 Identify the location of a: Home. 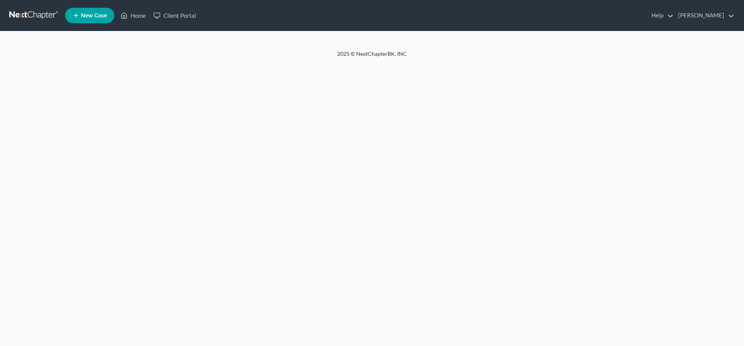
(133, 16).